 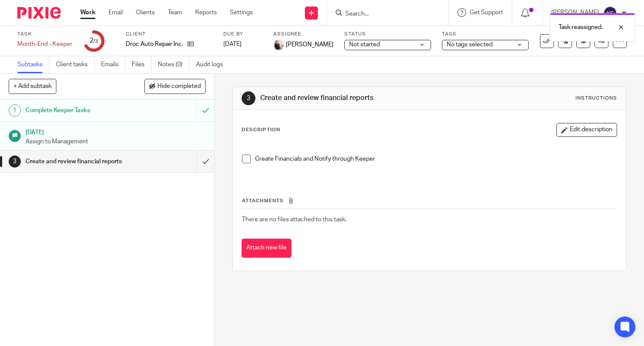 What do you see at coordinates (44, 44) in the screenshot?
I see `div: Month-End - Keeper` at bounding box center [44, 44].